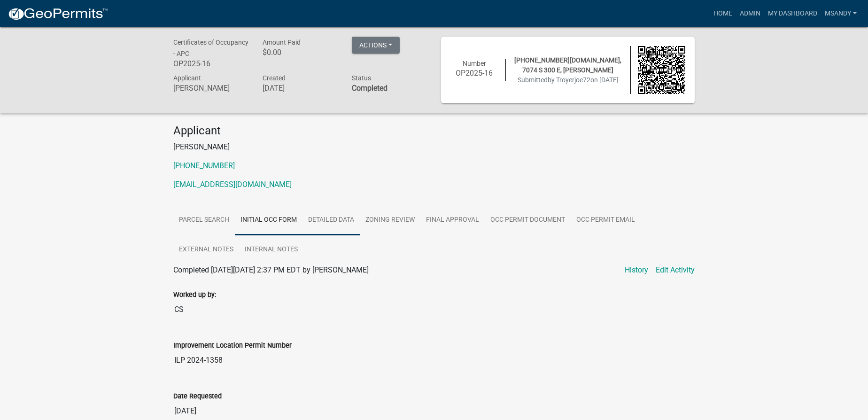 Image resolution: width=868 pixels, height=420 pixels. What do you see at coordinates (750, 13) in the screenshot?
I see `a: Admin` at bounding box center [750, 13].